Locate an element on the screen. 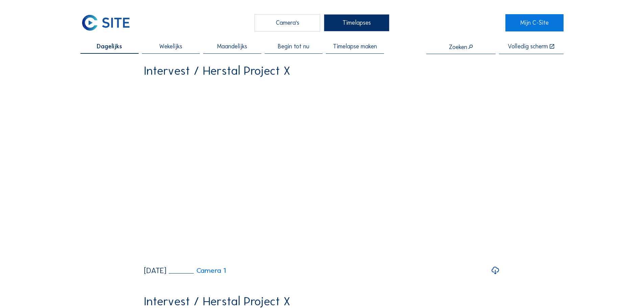 This screenshot has width=644, height=308. a: Mijn C-Site is located at coordinates (534, 23).